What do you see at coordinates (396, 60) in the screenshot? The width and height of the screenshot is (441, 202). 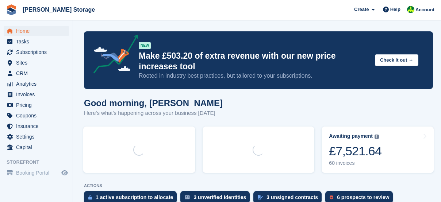 I see `button: Check it out →` at bounding box center [396, 60].